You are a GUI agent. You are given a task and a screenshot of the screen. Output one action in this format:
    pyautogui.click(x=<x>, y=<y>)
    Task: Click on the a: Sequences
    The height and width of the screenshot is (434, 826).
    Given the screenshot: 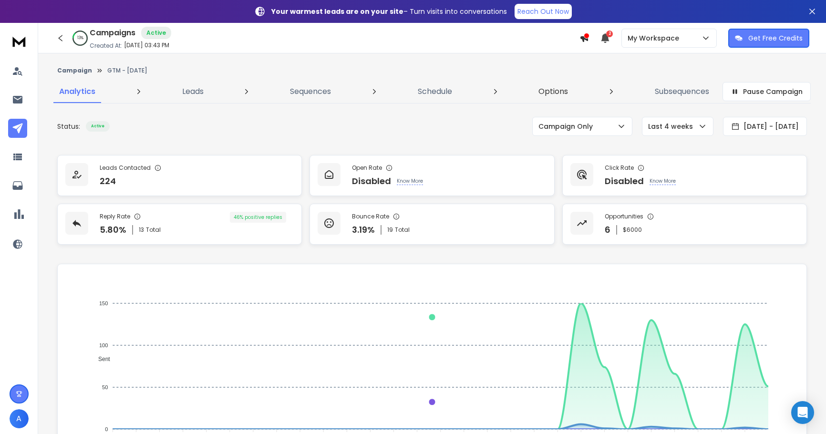 What is the action you would take?
    pyautogui.click(x=310, y=92)
    